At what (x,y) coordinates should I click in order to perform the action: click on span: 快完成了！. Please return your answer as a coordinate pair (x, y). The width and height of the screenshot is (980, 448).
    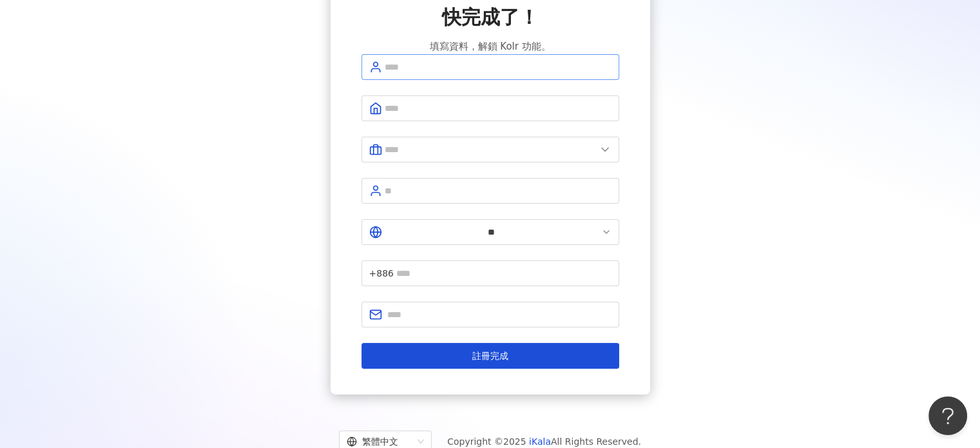
    Looking at the image, I should click on (490, 17).